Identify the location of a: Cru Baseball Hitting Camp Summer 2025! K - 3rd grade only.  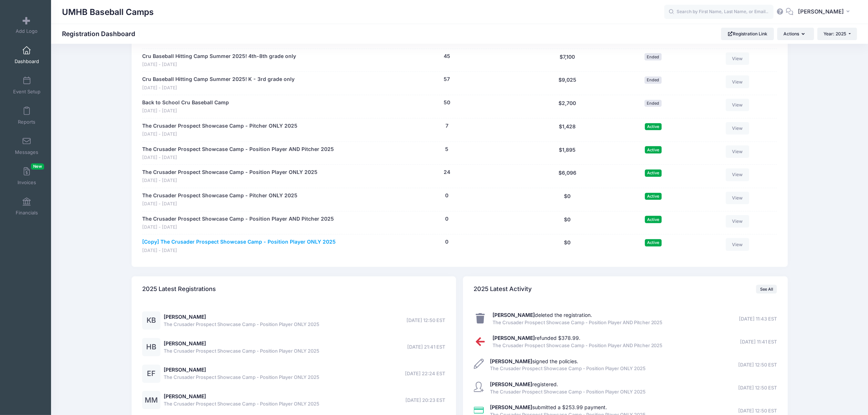
(218, 79).